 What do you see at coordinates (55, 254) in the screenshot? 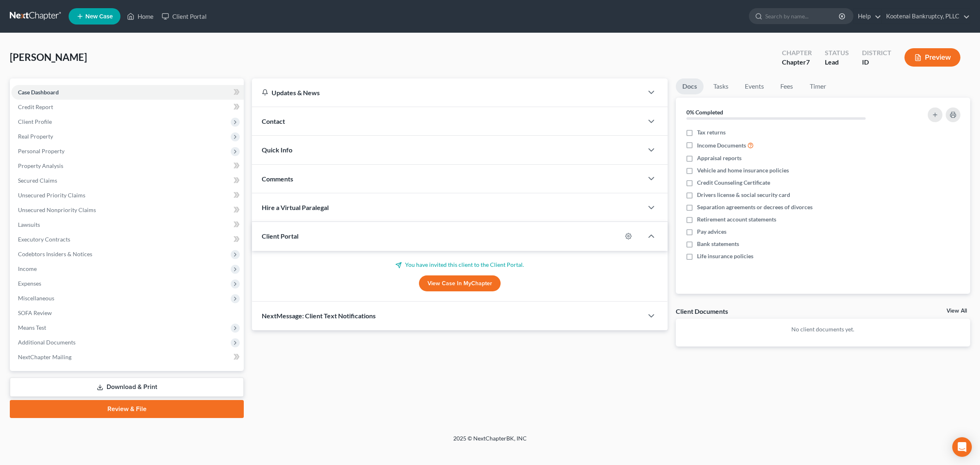
I see `span: Codebtors Insiders & Notices` at bounding box center [55, 254].